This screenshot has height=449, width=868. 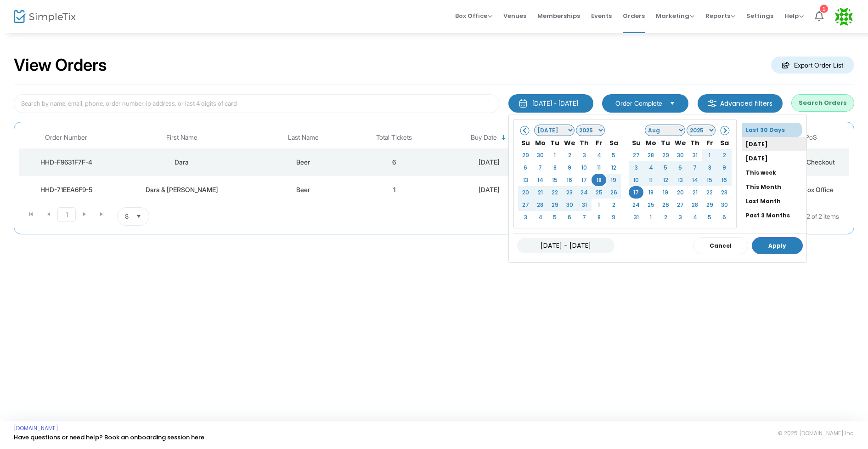 I want to click on div: 8/14/2025, so click(x=489, y=162).